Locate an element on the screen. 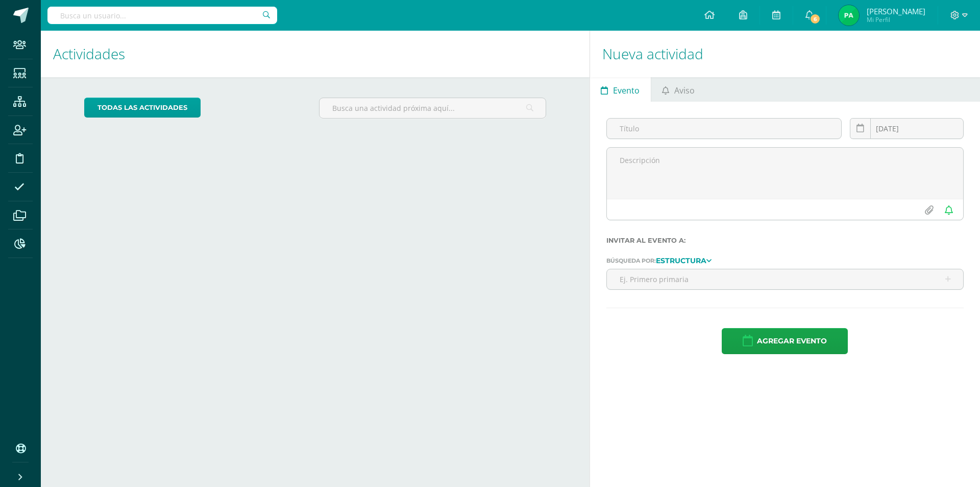 This screenshot has height=487, width=980. span: Aviso is located at coordinates (685, 91).